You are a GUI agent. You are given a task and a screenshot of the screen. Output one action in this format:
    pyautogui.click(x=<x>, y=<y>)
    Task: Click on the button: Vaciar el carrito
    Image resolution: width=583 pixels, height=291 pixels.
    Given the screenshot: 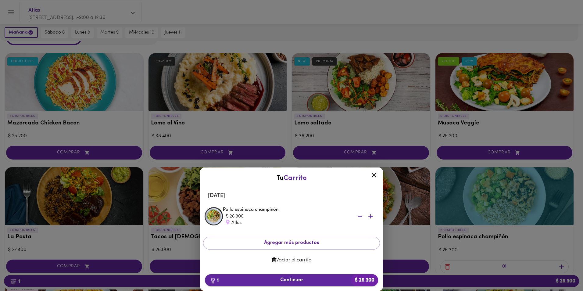 What is the action you would take?
    pyautogui.click(x=292, y=260)
    